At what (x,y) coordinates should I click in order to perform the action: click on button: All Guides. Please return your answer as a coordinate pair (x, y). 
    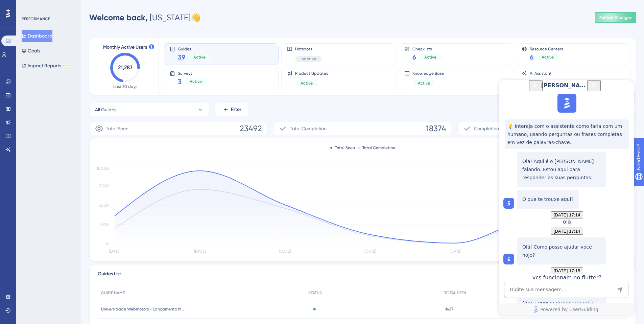
    Looking at the image, I should click on (149, 110).